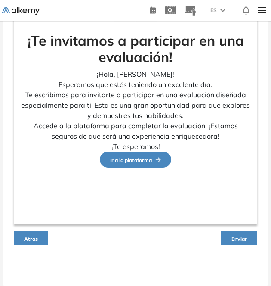 This screenshot has width=271, height=286. I want to click on img: arrow, so click(223, 10).